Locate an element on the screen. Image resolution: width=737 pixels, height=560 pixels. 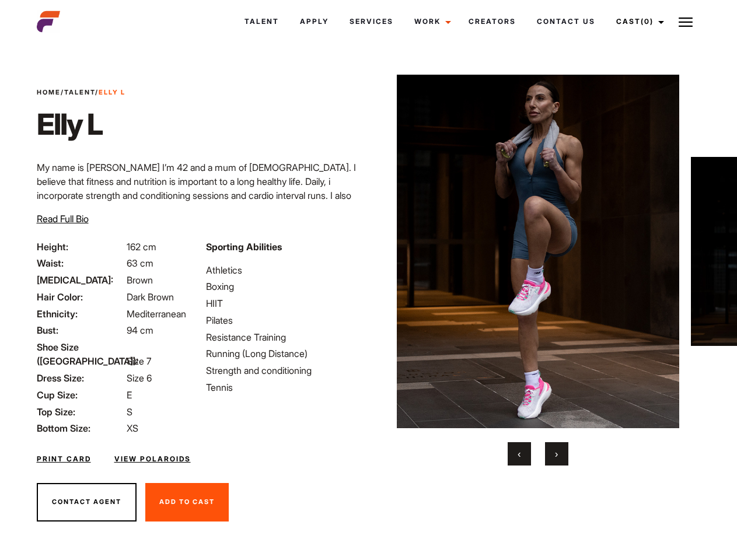
a: Print Card is located at coordinates (64, 460).